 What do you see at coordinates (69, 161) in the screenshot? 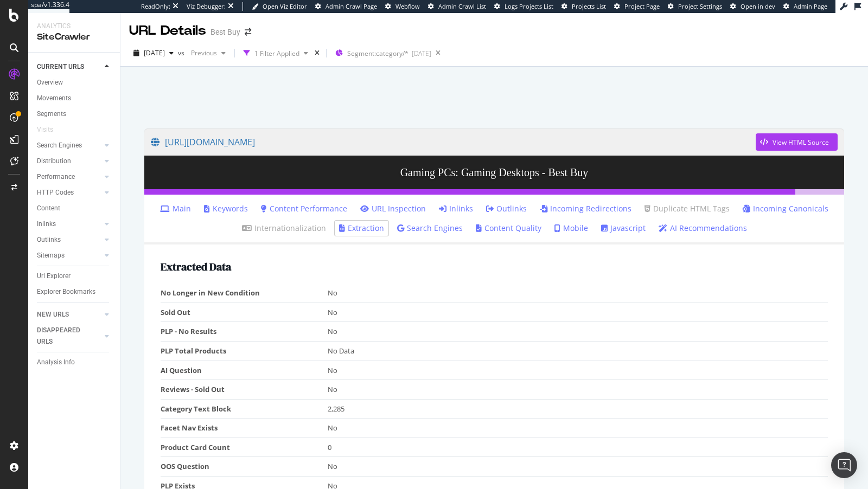
I see `a: Distribution` at bounding box center [69, 161].